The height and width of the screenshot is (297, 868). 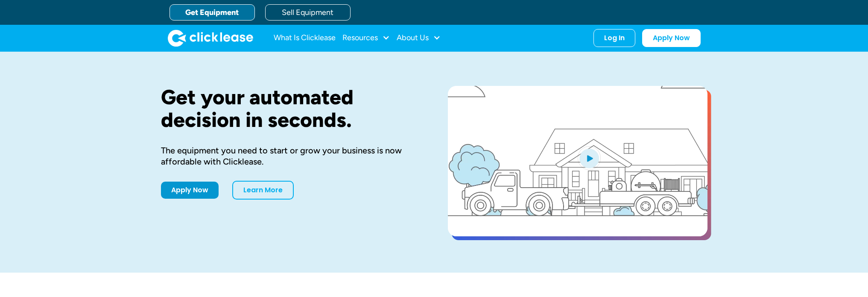 What do you see at coordinates (614, 38) in the screenshot?
I see `div: Log In` at bounding box center [614, 38].